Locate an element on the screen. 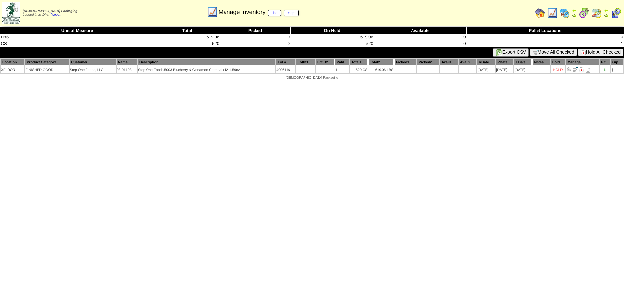 Image resolution: width=624 pixels, height=301 pixels. th: Picked is located at coordinates (255, 31).